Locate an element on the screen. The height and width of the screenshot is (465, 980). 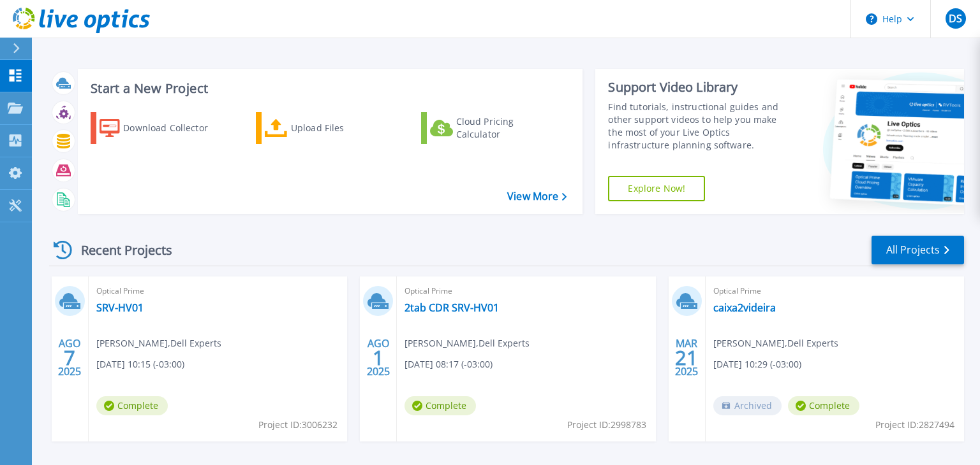
a: View More is located at coordinates (537, 196).